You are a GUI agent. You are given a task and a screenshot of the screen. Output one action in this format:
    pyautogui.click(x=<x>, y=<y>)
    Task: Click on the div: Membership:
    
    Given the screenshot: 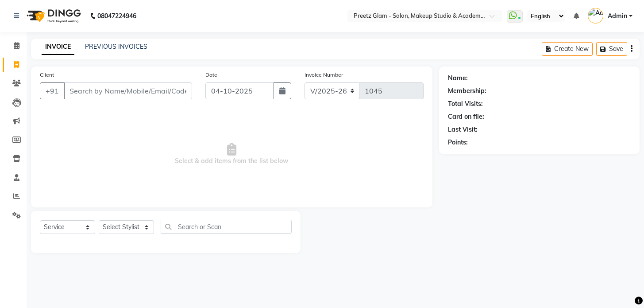 What is the action you would take?
    pyautogui.click(x=467, y=91)
    